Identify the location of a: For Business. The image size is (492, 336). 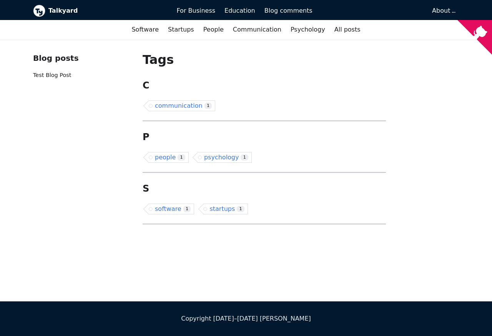
(196, 11).